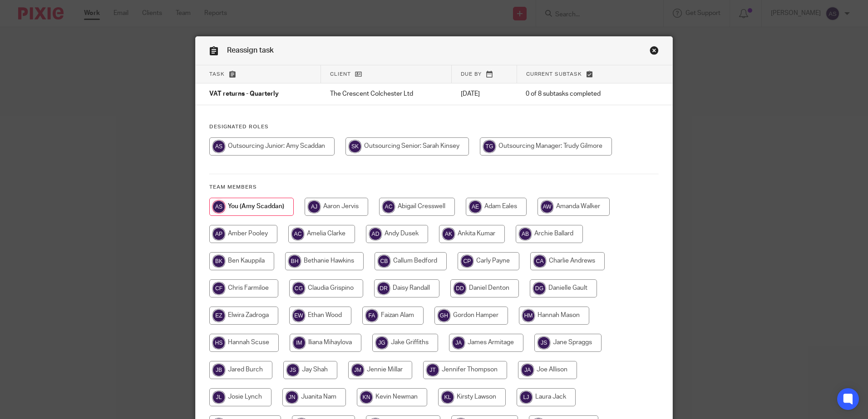 Image resolution: width=868 pixels, height=419 pixels. Describe the element at coordinates (654, 52) in the screenshot. I see `a: Close this dialog window` at that location.